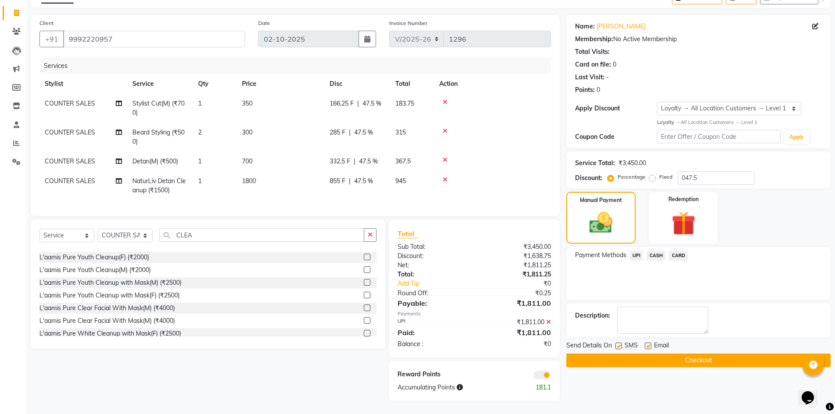 The image size is (835, 414). I want to click on label: Date, so click(264, 23).